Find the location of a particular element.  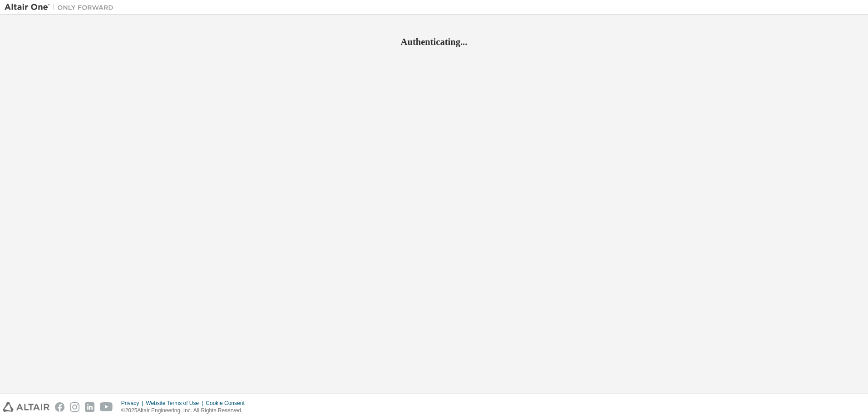

p: © 2025 Altair Engineering, Inc. All Rights Reserved. is located at coordinates (186, 410).